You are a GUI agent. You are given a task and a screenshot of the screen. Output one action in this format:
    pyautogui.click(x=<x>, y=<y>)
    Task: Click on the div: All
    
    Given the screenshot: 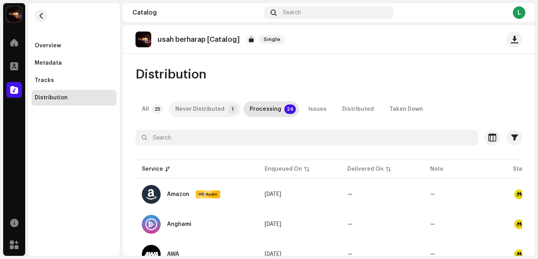 What is the action you would take?
    pyautogui.click(x=145, y=109)
    